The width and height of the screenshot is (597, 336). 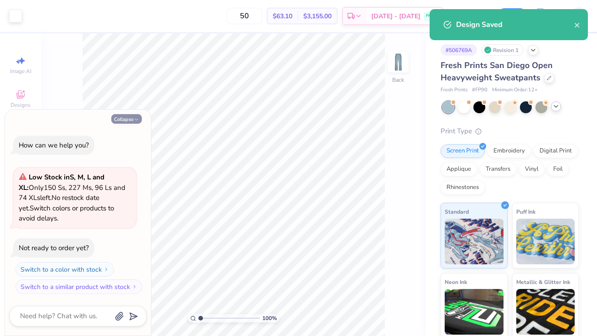 I want to click on span: $3,155.00, so click(x=317, y=16).